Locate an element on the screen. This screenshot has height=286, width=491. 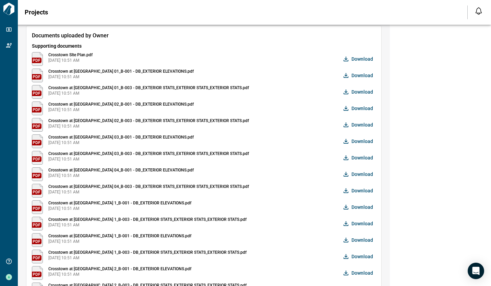
span: Supporting documents is located at coordinates (204, 46).